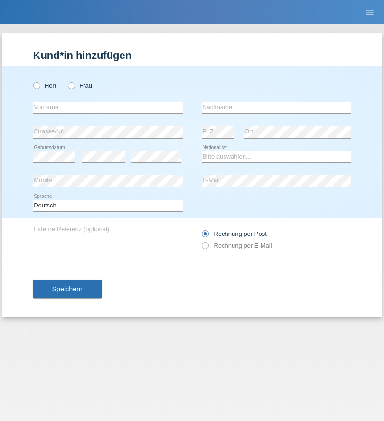  Describe the element at coordinates (234, 234) in the screenshot. I see `label: Rechnung per Post` at that location.